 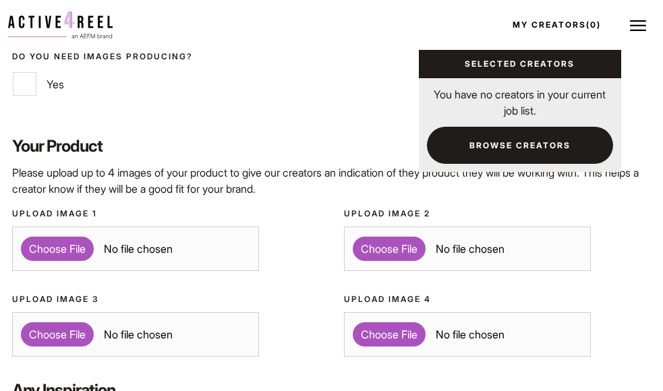 What do you see at coordinates (331, 146) in the screenshot?
I see `label: Your Product` at bounding box center [331, 146].